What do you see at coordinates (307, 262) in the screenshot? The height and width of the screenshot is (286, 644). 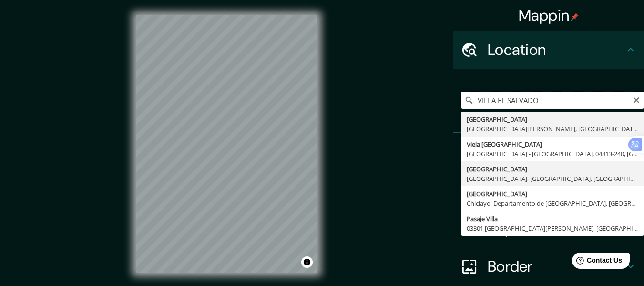 I see `button: Toggle attribution` at bounding box center [307, 262].